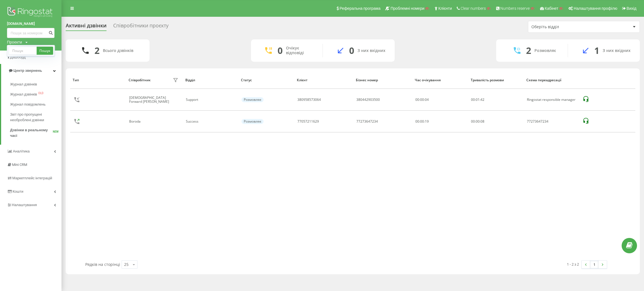 Image resolution: width=644 pixels, height=291 pixels. I want to click on div: 380442903500, so click(368, 100).